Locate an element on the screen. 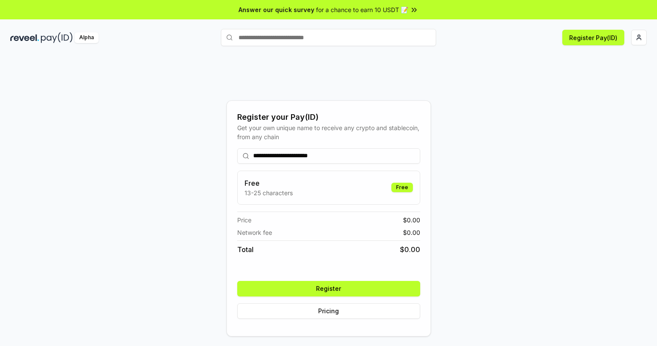 This screenshot has width=657, height=346. p: 13-25 characters is located at coordinates (269, 192).